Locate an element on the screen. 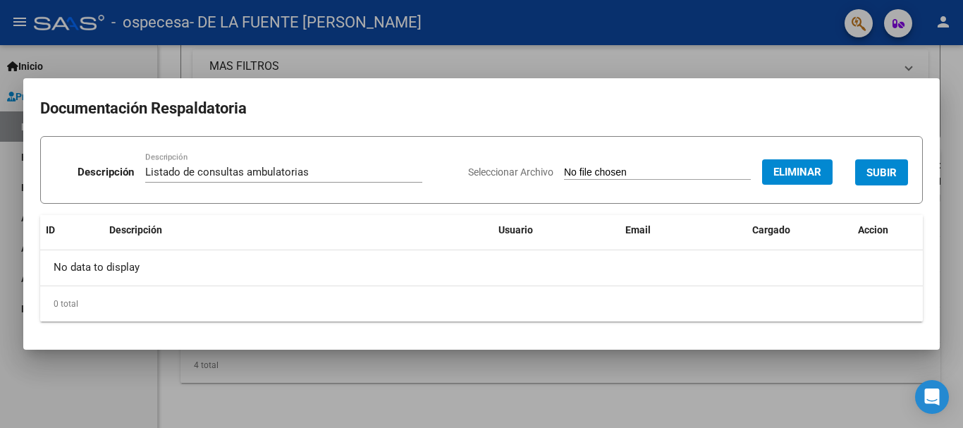  datatable-header-cell: ID is located at coordinates (72, 230).